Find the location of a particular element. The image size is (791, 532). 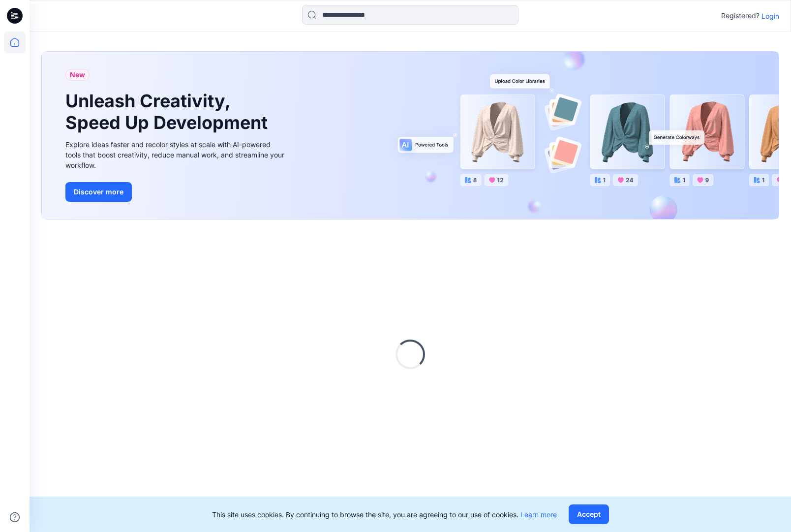

span: New is located at coordinates (77, 74).